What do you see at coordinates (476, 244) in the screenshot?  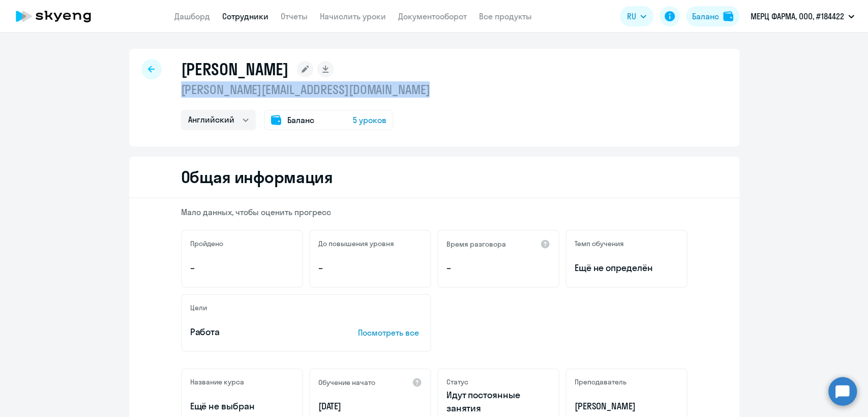 I see `h5: Время разговора` at bounding box center [476, 244].